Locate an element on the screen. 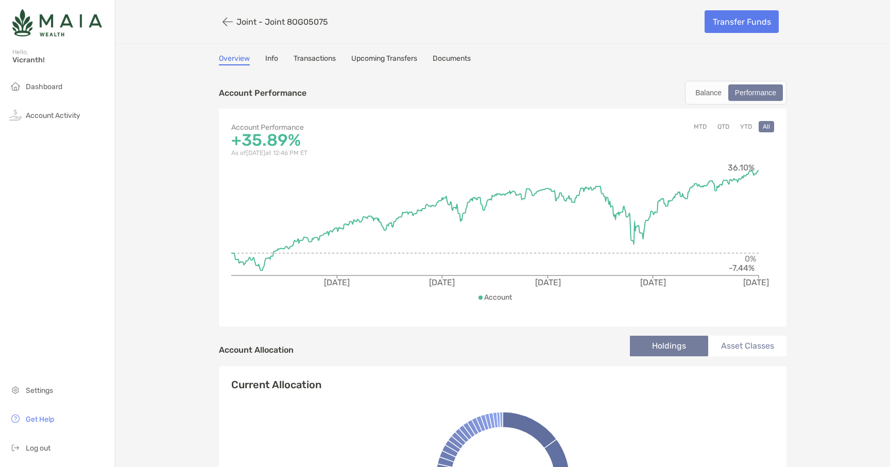  span: Dashboard is located at coordinates (44, 87).